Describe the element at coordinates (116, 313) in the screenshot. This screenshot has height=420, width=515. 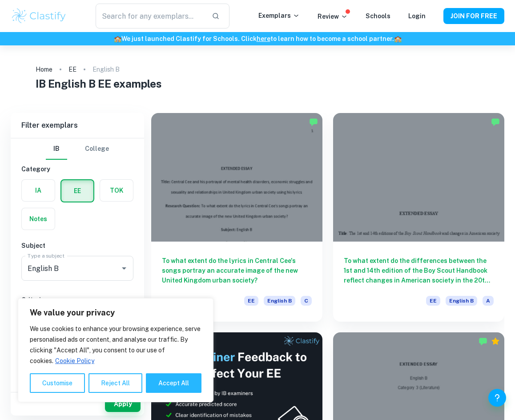
I see `p: We value your privacy` at that location.